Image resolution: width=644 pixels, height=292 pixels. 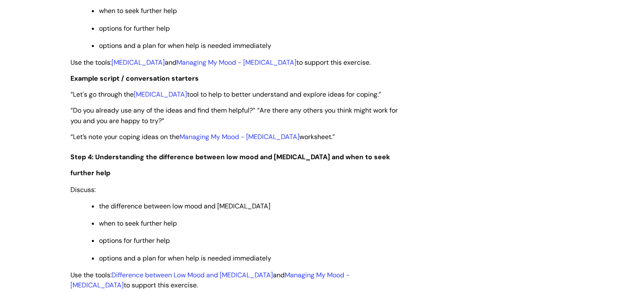 I want to click on span: “Let's go through the tool to help to better understand and explore ideas for coping.”, so click(x=225, y=94).